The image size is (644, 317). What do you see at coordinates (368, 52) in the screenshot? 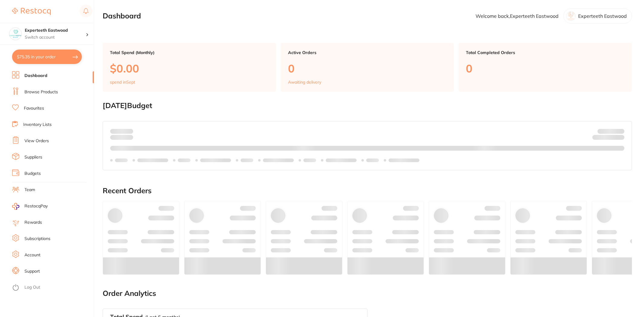
I see `p: Active Orders` at bounding box center [368, 52].